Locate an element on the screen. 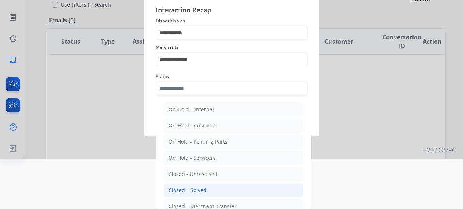 The image size is (463, 209). span: Merchants is located at coordinates (232, 47).